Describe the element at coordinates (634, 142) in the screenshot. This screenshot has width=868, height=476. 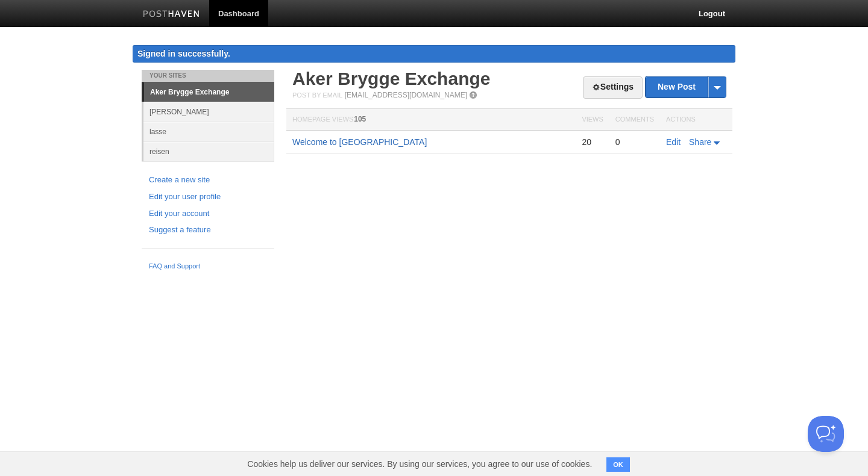
I see `div: 0` at that location.